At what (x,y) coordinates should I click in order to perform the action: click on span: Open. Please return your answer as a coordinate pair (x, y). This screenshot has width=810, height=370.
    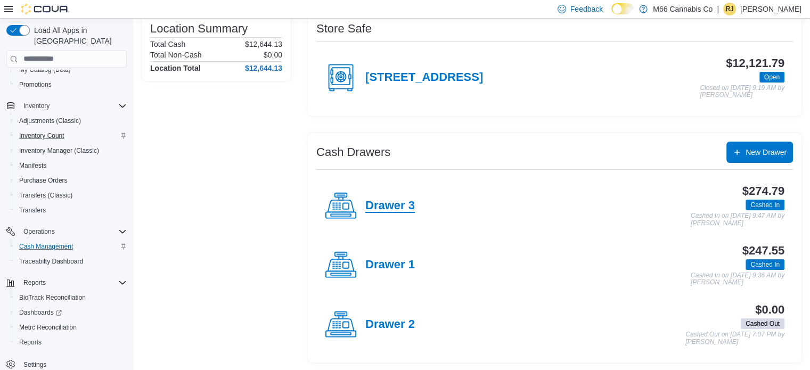
    Looking at the image, I should click on (771, 77).